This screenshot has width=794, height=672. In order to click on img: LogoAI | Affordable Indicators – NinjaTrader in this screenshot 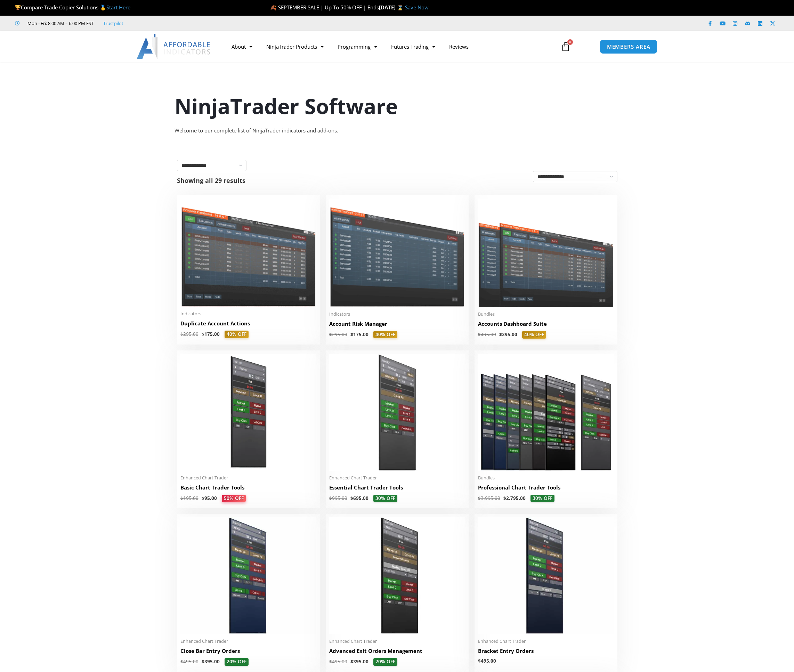, I will do `click(174, 47)`.